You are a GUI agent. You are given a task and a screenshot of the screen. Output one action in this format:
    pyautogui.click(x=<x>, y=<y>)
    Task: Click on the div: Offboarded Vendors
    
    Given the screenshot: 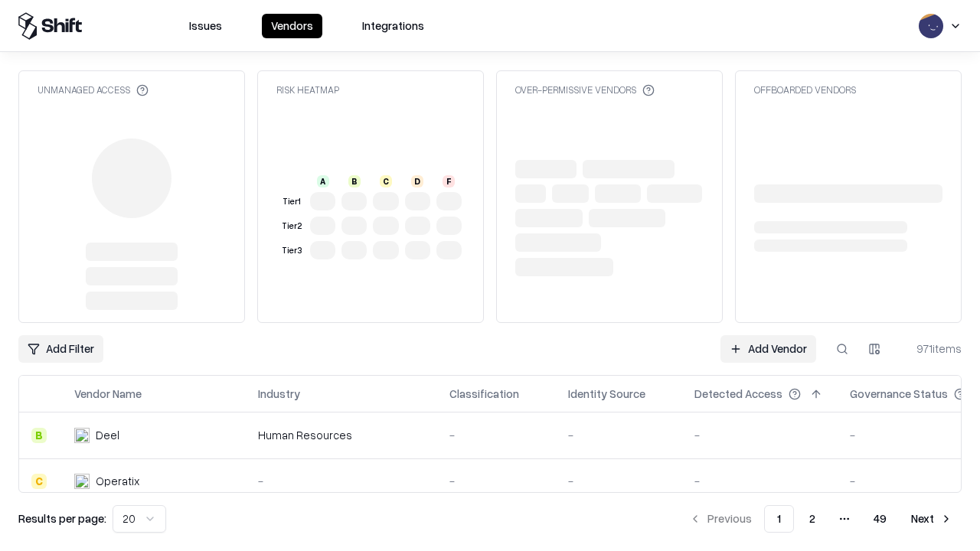 What is the action you would take?
    pyautogui.click(x=805, y=89)
    